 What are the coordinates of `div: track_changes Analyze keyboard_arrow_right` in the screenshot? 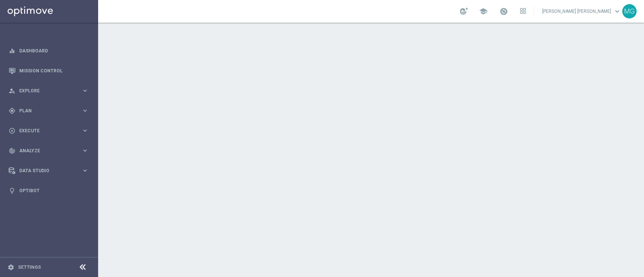 It's located at (49, 151).